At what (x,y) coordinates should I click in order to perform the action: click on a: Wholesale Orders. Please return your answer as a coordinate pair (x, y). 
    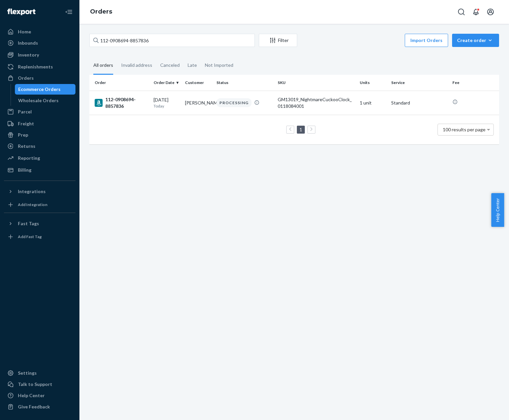
    Looking at the image, I should click on (45, 101).